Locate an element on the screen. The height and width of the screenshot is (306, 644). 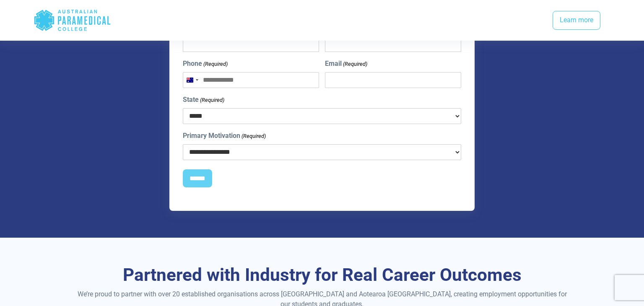
a: Learn more is located at coordinates (577, 21).